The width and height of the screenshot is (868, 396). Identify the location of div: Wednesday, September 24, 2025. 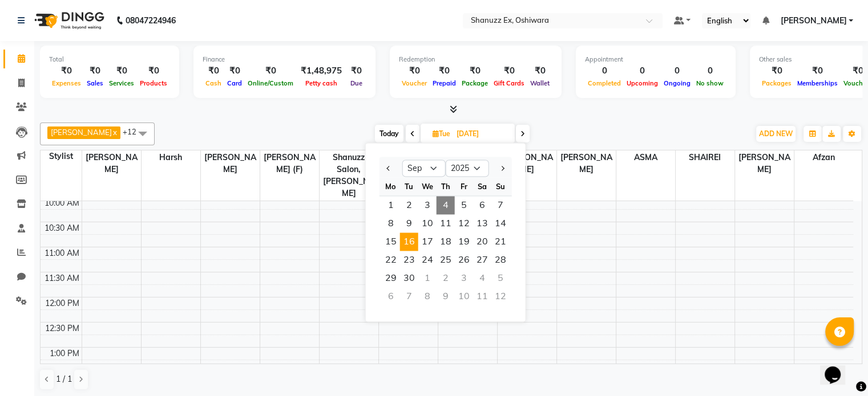
(427, 260).